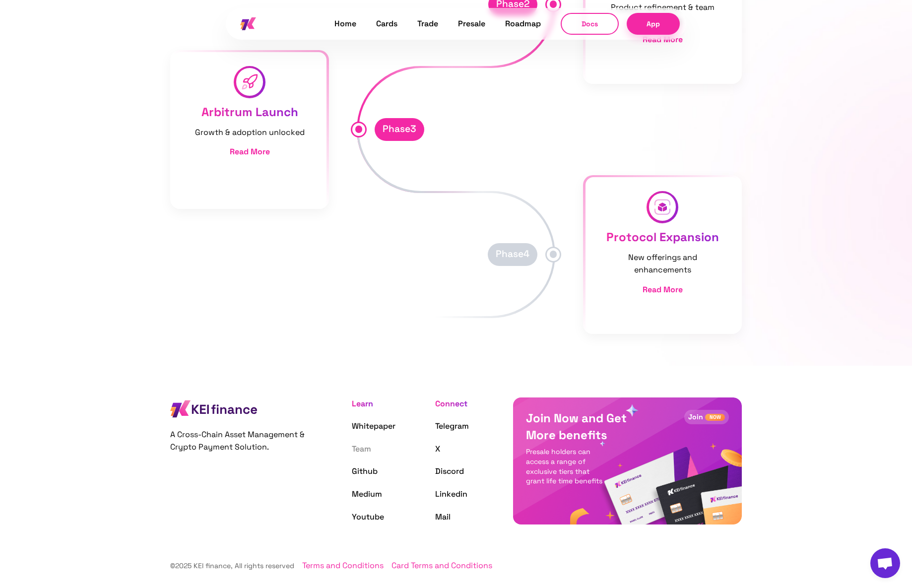  Describe the element at coordinates (442, 566) in the screenshot. I see `a: Card Terms and Conditions` at that location.